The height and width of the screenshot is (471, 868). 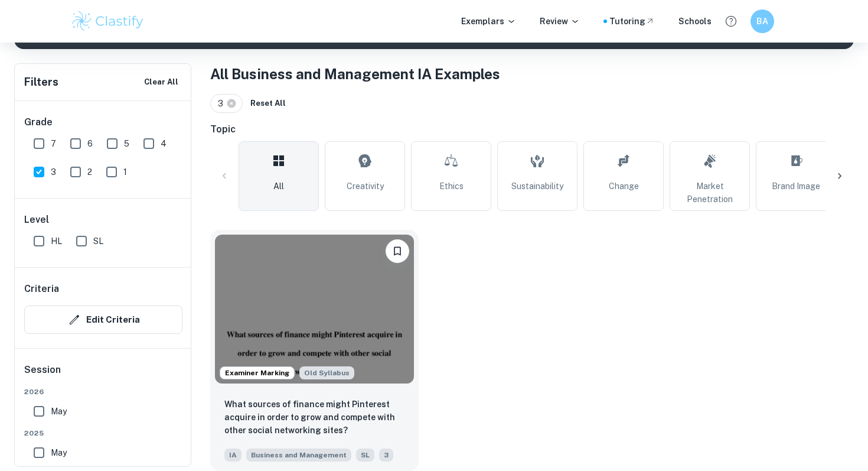 I want to click on span: 7, so click(x=53, y=144).